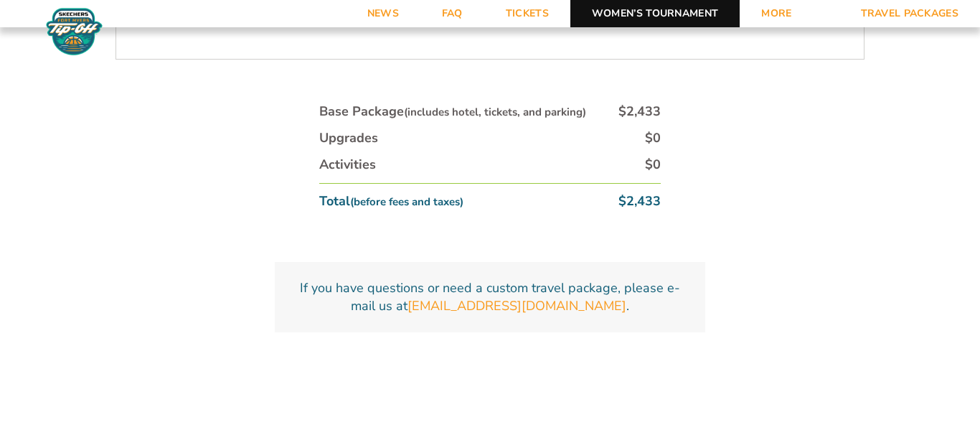 This screenshot has width=980, height=430. What do you see at coordinates (452, 111) in the screenshot?
I see `div: Base Package` at bounding box center [452, 111].